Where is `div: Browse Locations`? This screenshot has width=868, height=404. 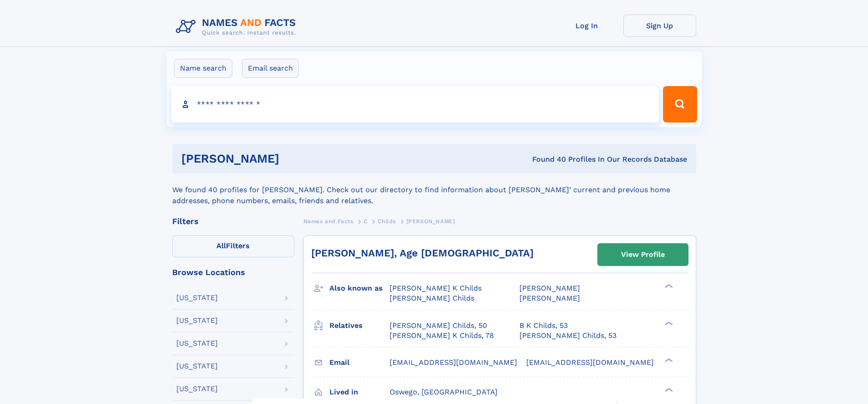 div: Browse Locations is located at coordinates (233, 272).